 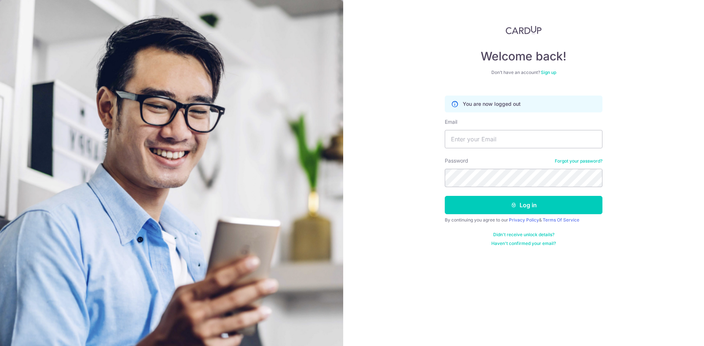 I want to click on a: Terms Of Service, so click(x=561, y=220).